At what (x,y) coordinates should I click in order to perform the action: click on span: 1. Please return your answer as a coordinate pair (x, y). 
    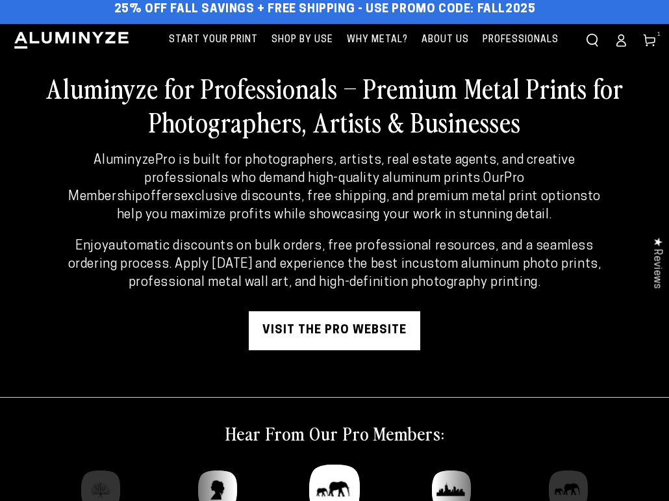
    Looking at the image, I should click on (659, 34).